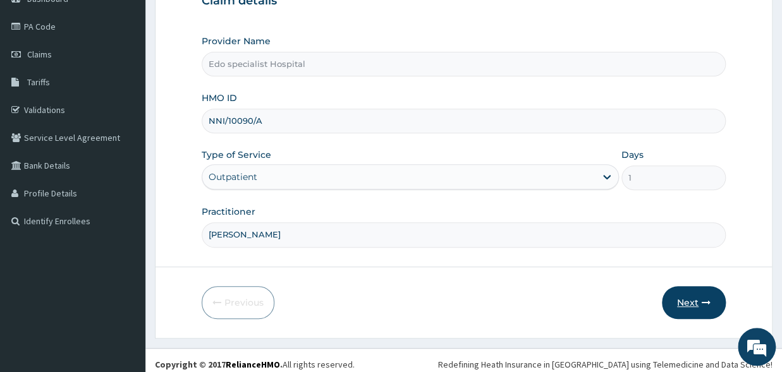 This screenshot has width=782, height=372. I want to click on strong: Copyright © 2017 ., so click(219, 365).